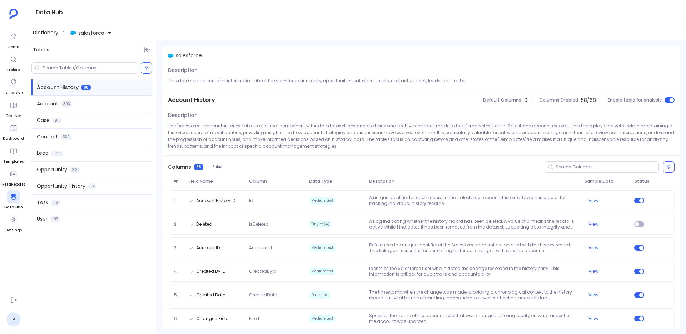  I want to click on span: Datetime, so click(320, 295).